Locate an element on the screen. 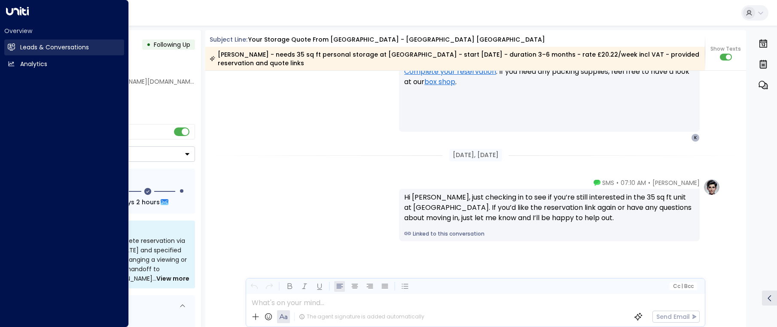 The image size is (777, 327). span: Subject Line: is located at coordinates (228, 40).